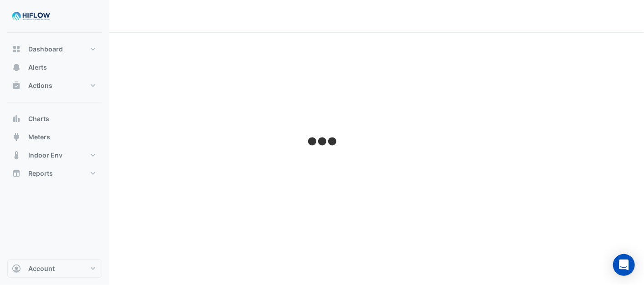  I want to click on button: Alerts, so click(54, 67).